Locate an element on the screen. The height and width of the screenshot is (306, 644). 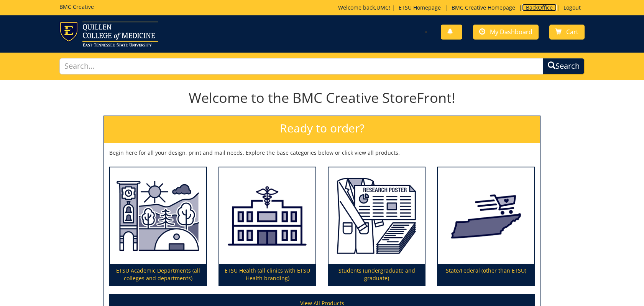
h1: Welcome to the BMC Creative StoreFront! is located at coordinates (322, 98).